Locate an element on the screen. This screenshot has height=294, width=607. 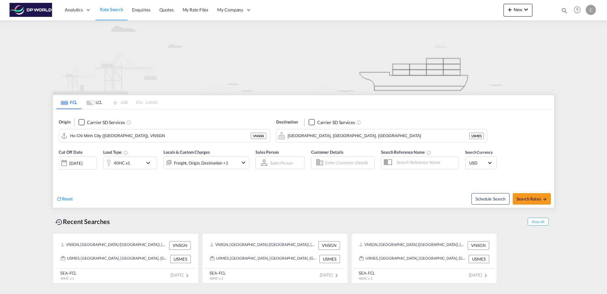
input: Search Reference Name is located at coordinates (426, 162).